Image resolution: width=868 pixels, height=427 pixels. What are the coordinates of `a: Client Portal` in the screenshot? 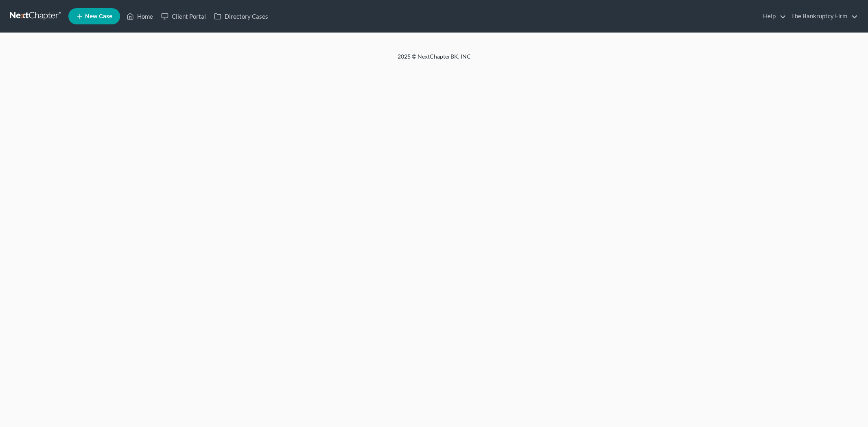 It's located at (184, 16).